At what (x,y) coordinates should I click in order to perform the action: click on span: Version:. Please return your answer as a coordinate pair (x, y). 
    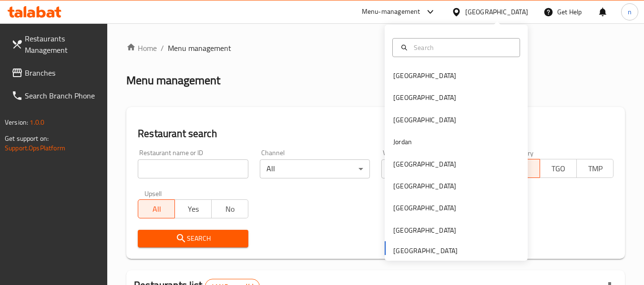
    Looking at the image, I should click on (16, 123).